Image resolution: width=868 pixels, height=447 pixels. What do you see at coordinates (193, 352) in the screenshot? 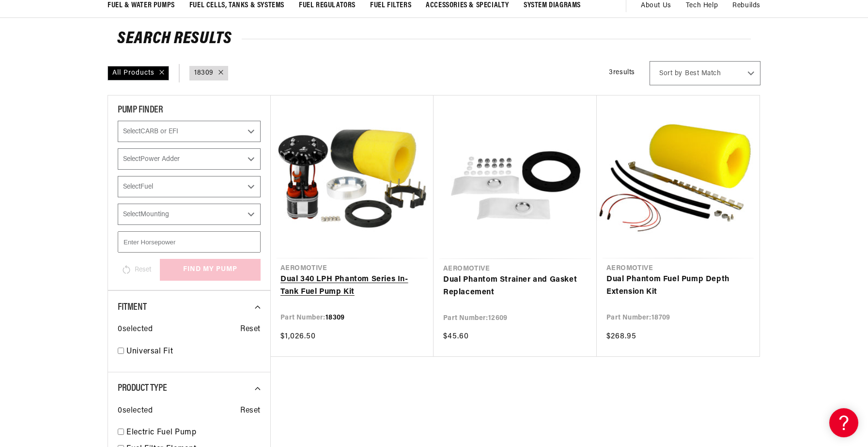
I see `a: Universal Fit` at bounding box center [193, 352].